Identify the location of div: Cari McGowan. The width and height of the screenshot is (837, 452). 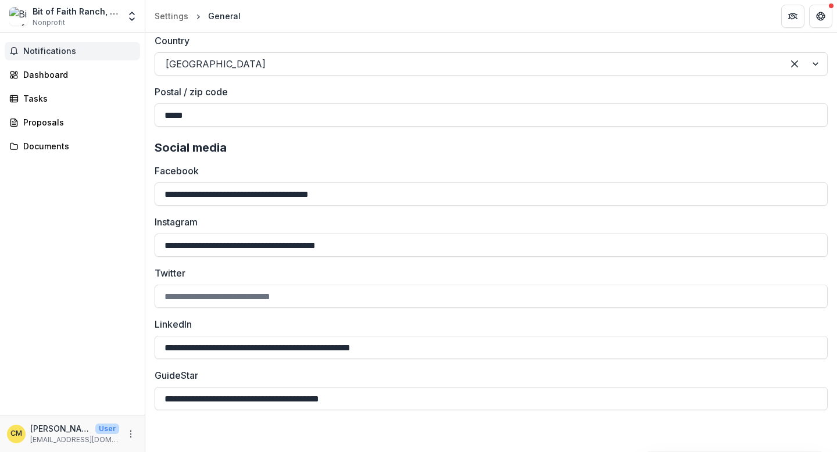
(16, 433).